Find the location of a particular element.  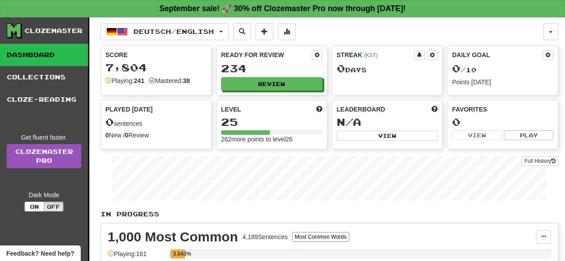

div: Mastered: is located at coordinates (169, 81).